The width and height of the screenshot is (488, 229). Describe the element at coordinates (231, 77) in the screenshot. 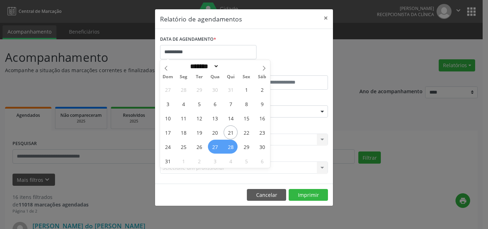

I see `span: Qui` at that location.